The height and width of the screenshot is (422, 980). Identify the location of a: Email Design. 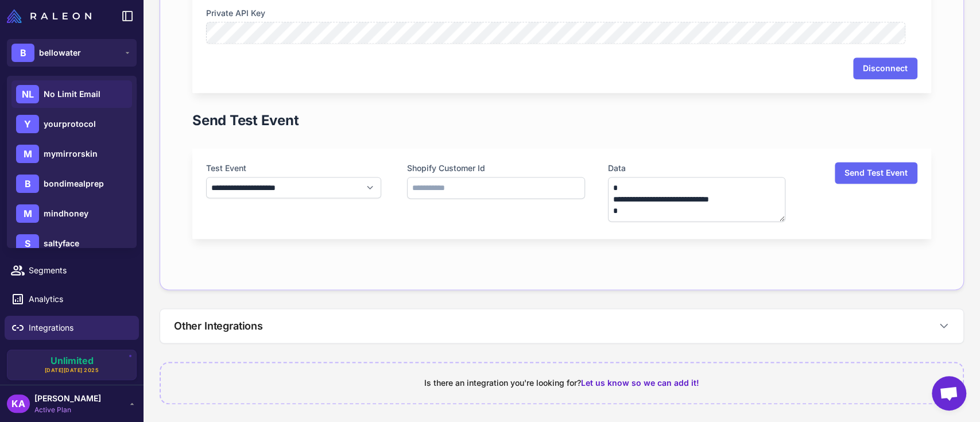
(72, 185).